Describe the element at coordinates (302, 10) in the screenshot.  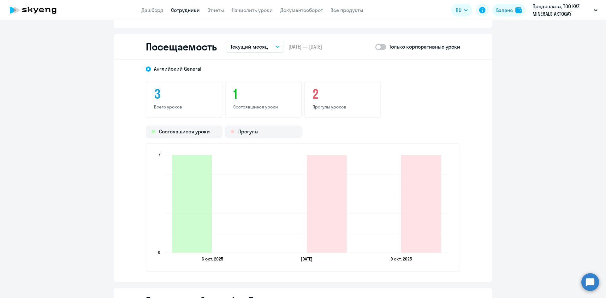
I see `a: Документооборот` at that location.